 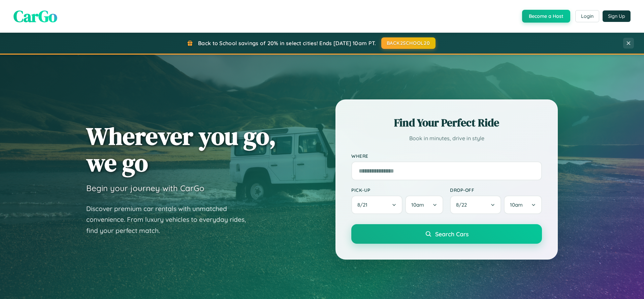 What do you see at coordinates (364, 205) in the screenshot?
I see `span: 8 / 21` at bounding box center [364, 205].